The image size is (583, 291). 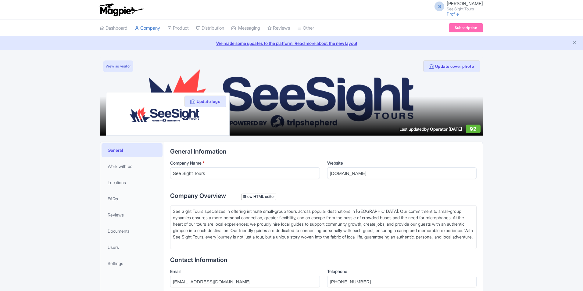 What do you see at coordinates (452, 66) in the screenshot?
I see `button: Update cover photo` at bounding box center [452, 66].